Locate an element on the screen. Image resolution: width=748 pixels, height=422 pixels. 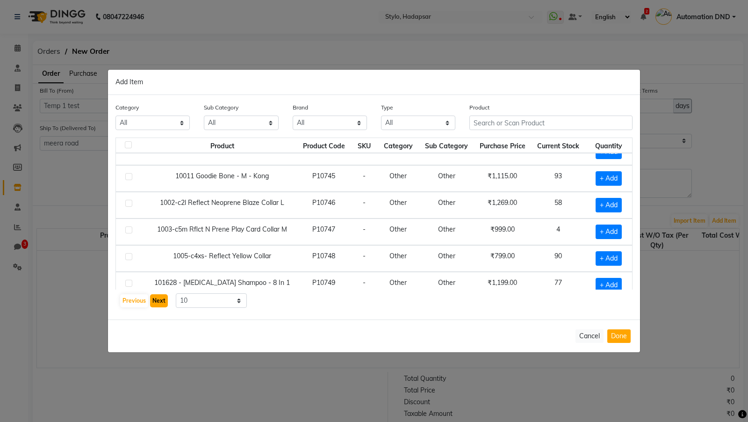
td: P10748 is located at coordinates (324, 258).